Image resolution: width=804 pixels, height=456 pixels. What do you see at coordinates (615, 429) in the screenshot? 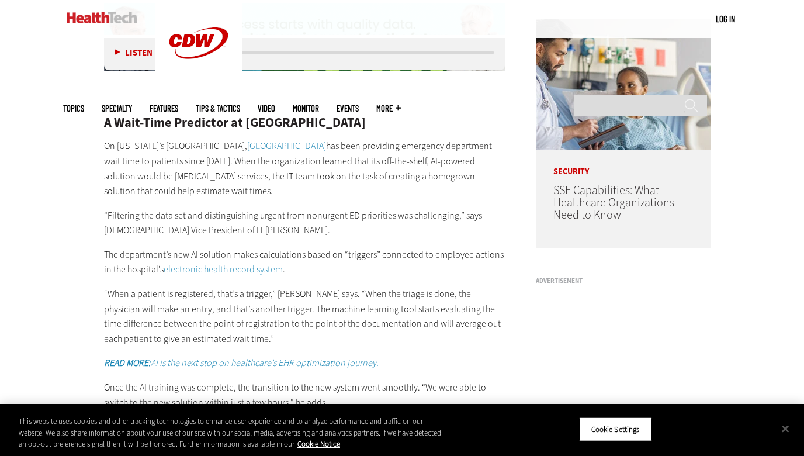
I see `button: Cookie Settings` at bounding box center [615, 429].